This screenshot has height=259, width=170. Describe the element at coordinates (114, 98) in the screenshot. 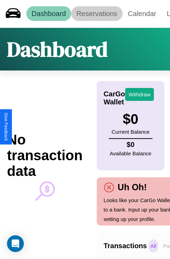

I see `h4: CarGo Wallet` at that location.